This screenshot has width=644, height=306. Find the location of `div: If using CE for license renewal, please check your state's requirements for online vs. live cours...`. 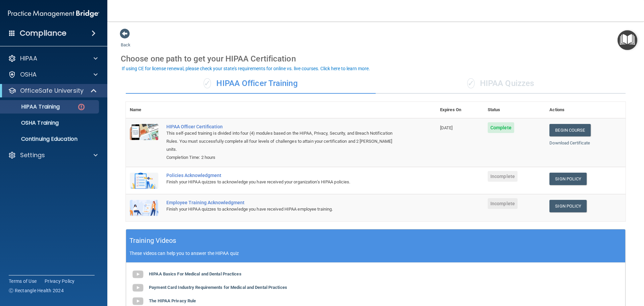

div: If using CE for license renewal, please check your state's requirements for online vs. live cours... is located at coordinates (246, 68).